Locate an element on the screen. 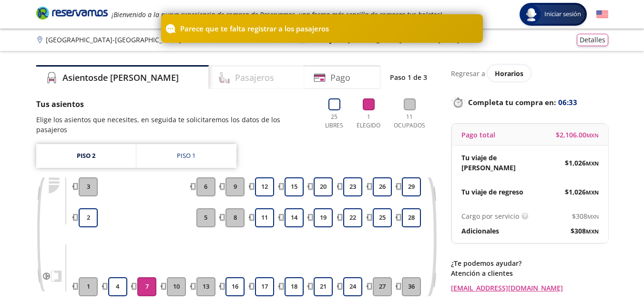 The width and height of the screenshot is (644, 301). button: 4 is located at coordinates (118, 287).